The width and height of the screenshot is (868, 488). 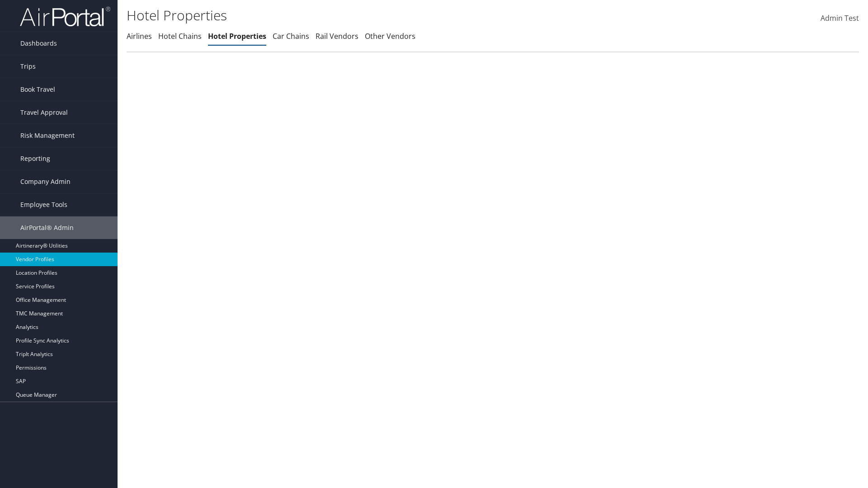 What do you see at coordinates (35, 159) in the screenshot?
I see `span: Reporting` at bounding box center [35, 159].